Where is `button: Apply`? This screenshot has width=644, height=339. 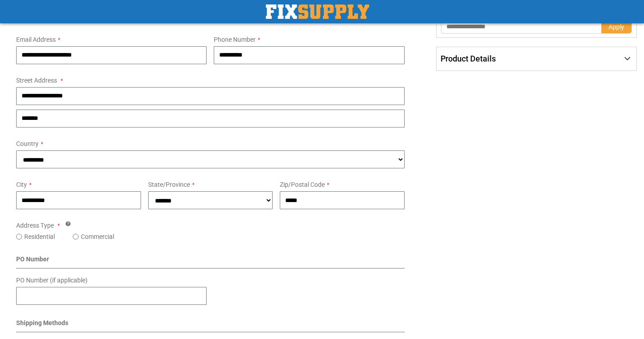 button: Apply is located at coordinates (616, 26).